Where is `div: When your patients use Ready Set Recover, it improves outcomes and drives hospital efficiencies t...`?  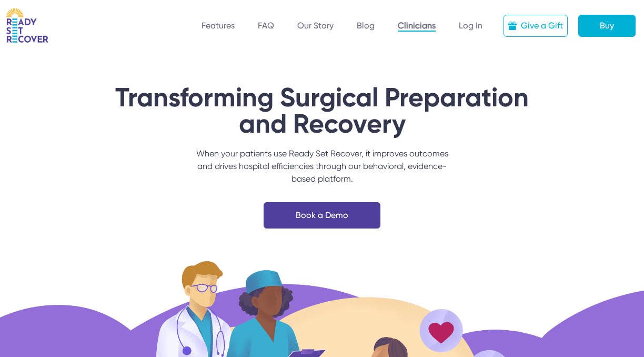 div: When your patients use Ready Set Recover, it improves outcomes and drives hospital efficiencies t... is located at coordinates (322, 166).